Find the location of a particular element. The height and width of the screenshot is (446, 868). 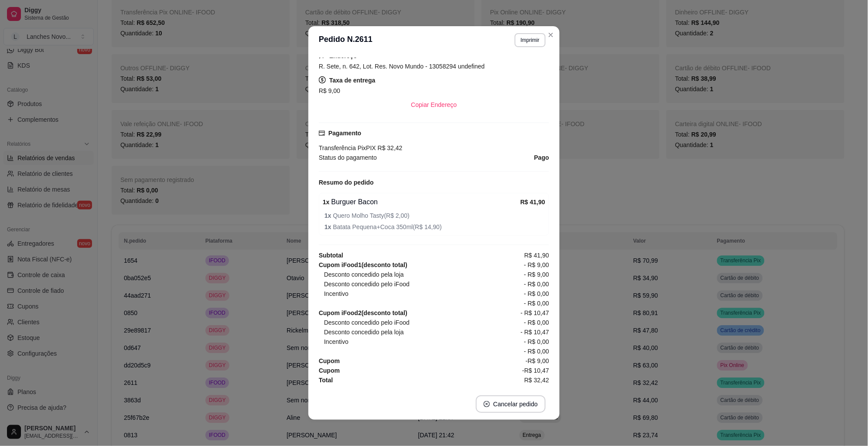

span: Quero Molho Tasty ( R$ 2,00 ) is located at coordinates (435, 216).